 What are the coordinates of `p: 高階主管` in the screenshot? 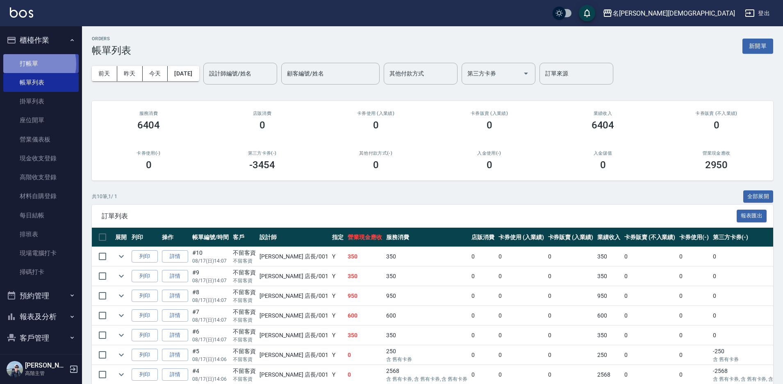 It's located at (46, 373).